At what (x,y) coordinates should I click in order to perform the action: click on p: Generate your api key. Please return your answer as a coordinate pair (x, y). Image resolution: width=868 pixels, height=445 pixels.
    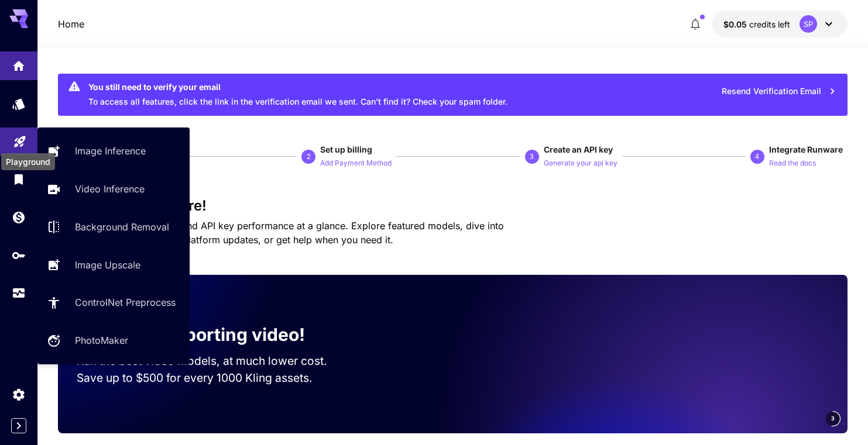
    Looking at the image, I should click on (581, 163).